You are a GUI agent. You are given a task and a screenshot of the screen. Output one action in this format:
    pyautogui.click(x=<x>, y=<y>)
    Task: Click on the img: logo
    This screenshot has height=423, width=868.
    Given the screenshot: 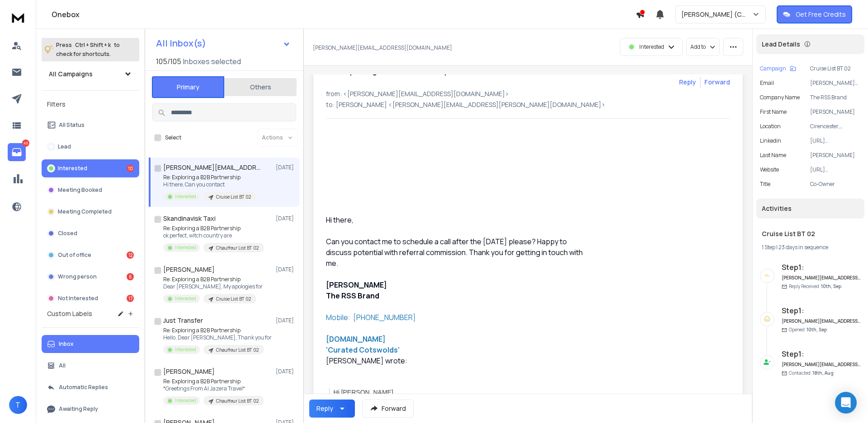 What is the action you would take?
    pyautogui.click(x=18, y=17)
    